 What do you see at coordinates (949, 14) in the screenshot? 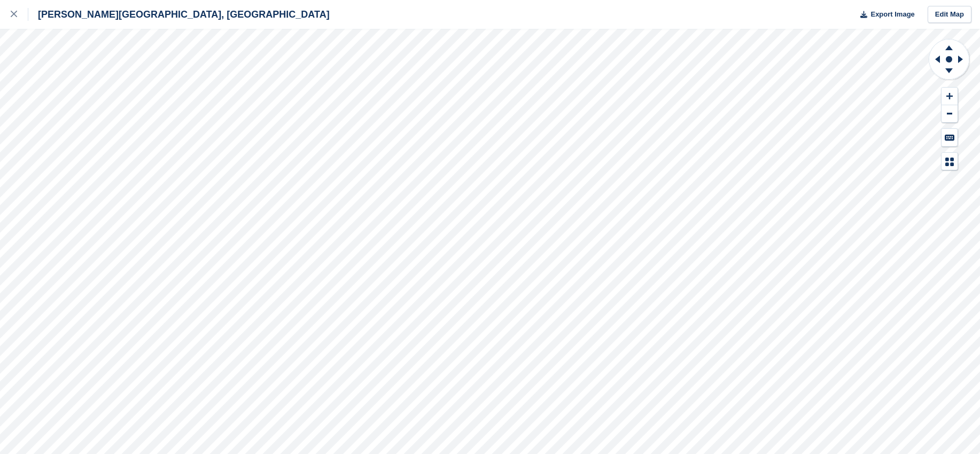
I see `a: Edit Map` at bounding box center [949, 14].